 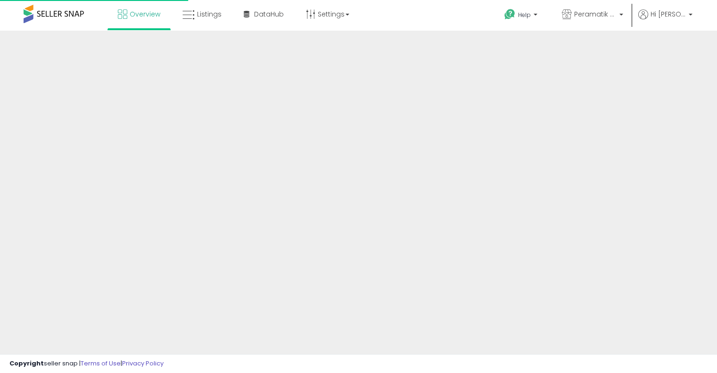 What do you see at coordinates (595, 14) in the screenshot?
I see `span: Peramatik Goods Ltd CA` at bounding box center [595, 14].